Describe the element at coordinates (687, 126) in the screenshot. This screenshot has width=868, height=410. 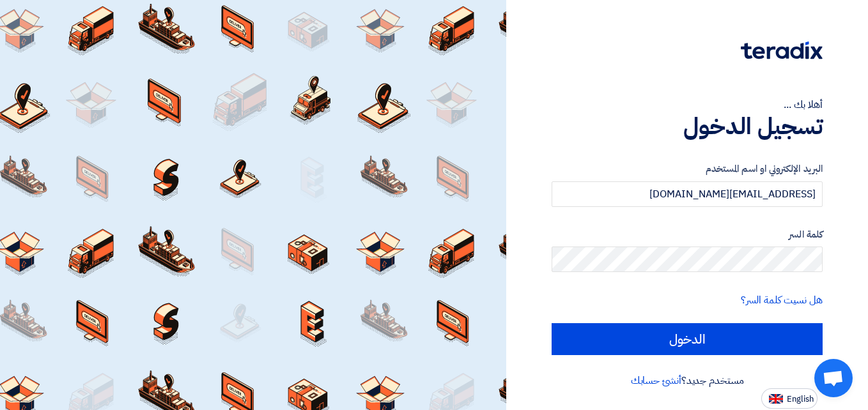
I see `h1: تسجيل الدخول` at that location.